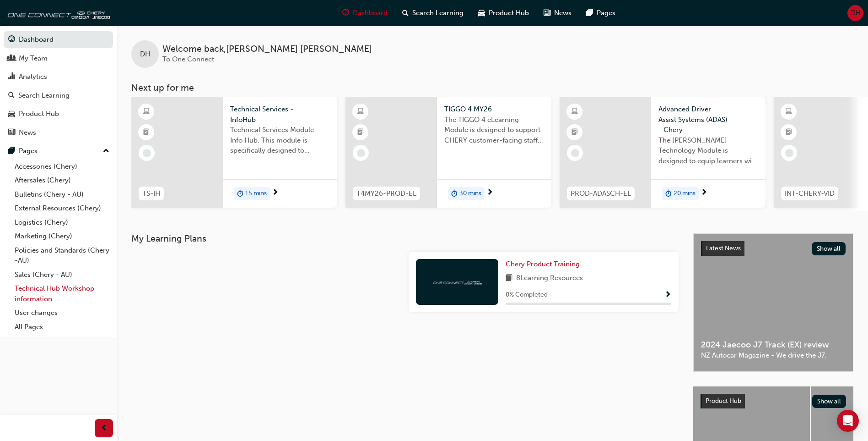 This screenshot has height=441, width=868. What do you see at coordinates (11, 59) in the screenshot?
I see `span: people-icon` at bounding box center [11, 59].